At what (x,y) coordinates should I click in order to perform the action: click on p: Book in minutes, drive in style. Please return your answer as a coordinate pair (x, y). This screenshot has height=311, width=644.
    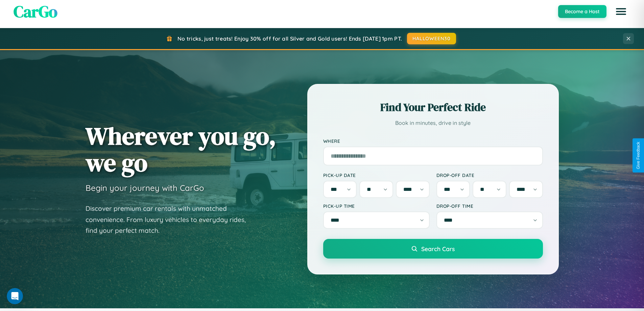
    Looking at the image, I should click on (433, 123).